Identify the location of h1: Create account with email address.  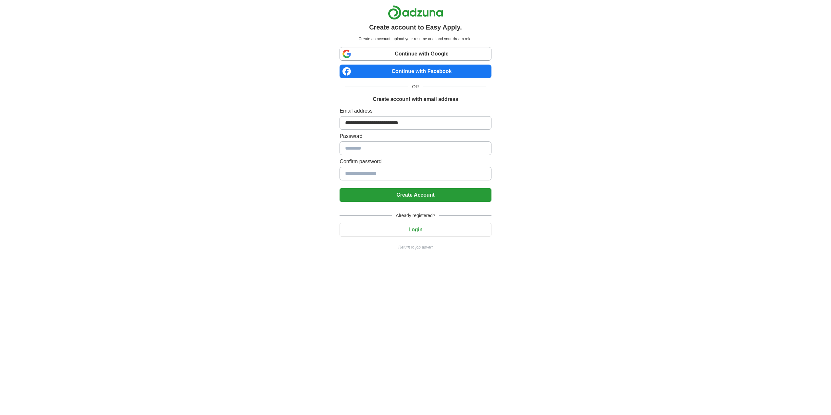
(415, 99).